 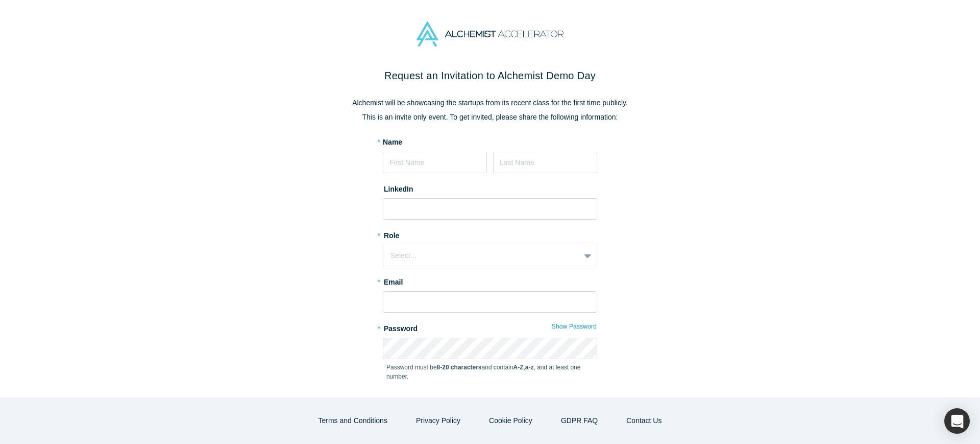 What do you see at coordinates (546, 162) in the screenshot?
I see `input: Last Name` at bounding box center [546, 162].